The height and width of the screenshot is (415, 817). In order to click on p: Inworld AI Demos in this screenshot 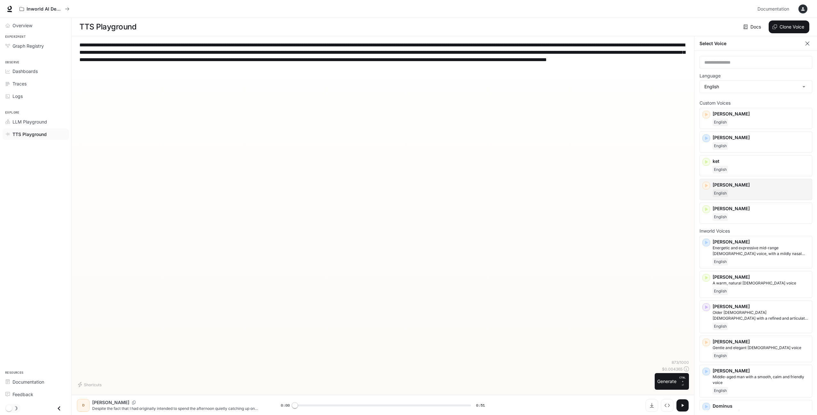, I will do `click(44, 9)`.